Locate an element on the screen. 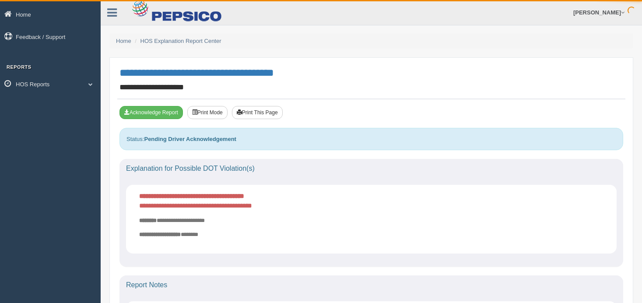 The height and width of the screenshot is (303, 642). button: Print This Page is located at coordinates (257, 113).